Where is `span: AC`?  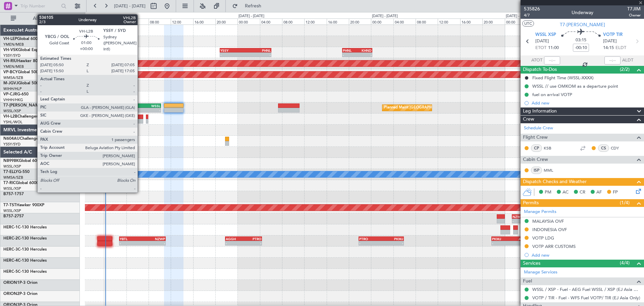
span: AC is located at coordinates (565, 192).